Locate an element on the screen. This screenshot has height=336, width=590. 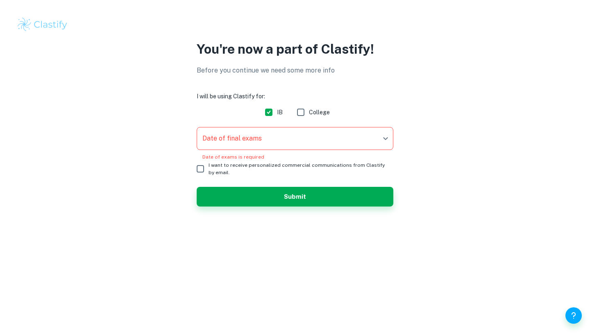
span: College is located at coordinates (319, 112).